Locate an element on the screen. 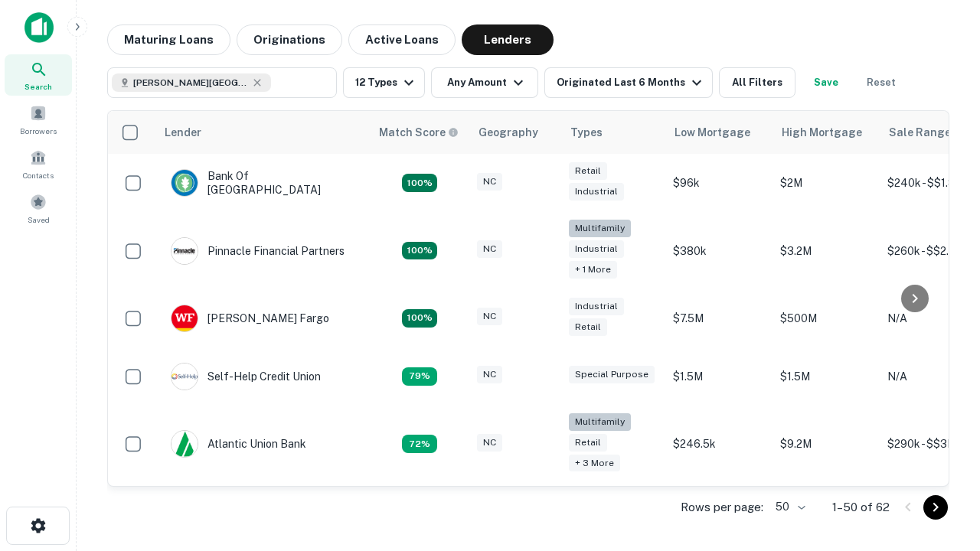  td: $3.2M is located at coordinates (826, 250).